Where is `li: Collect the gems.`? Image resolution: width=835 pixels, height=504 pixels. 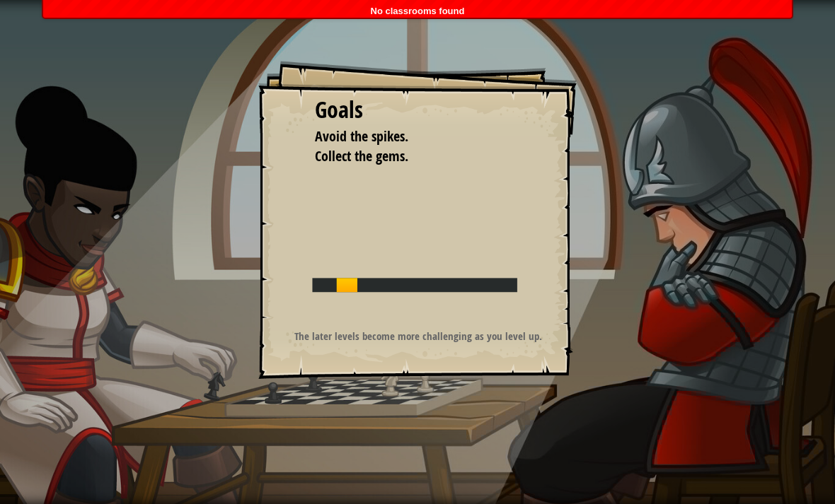
li: Collect the gems. is located at coordinates (407, 156).